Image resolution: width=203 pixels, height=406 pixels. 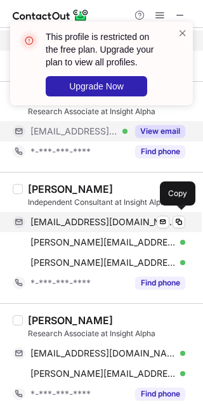 What do you see at coordinates (96, 86) in the screenshot?
I see `button: Upgrade Now` at bounding box center [96, 86].